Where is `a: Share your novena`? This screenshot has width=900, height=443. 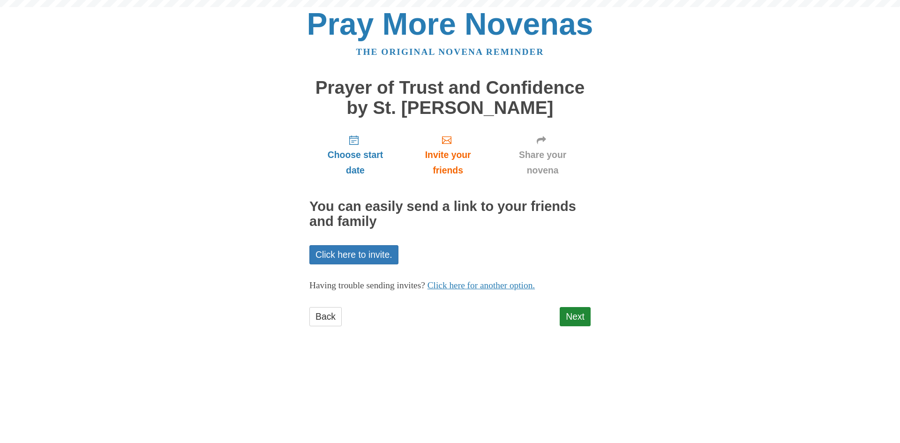 a: Share your novena is located at coordinates (542, 155).